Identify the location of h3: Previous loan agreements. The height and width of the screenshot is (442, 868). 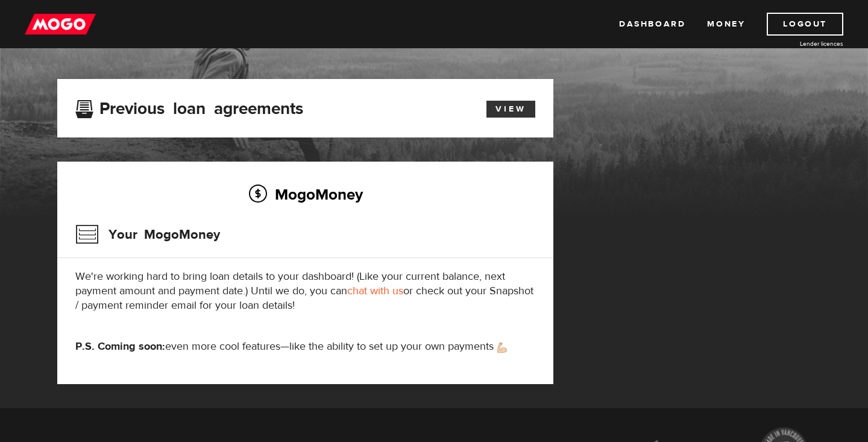
(189, 107).